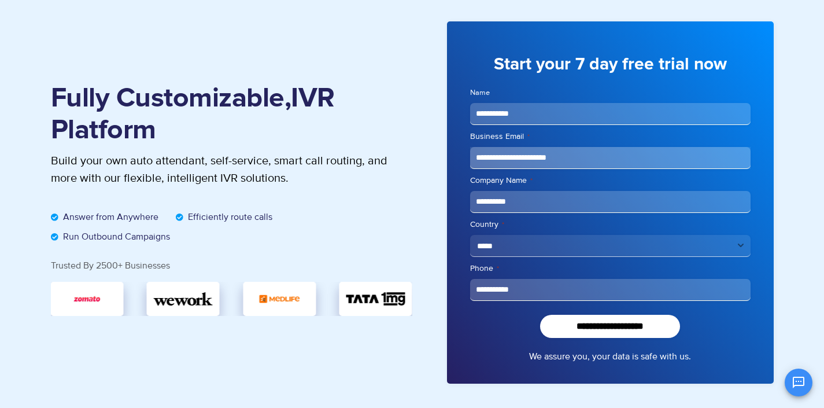  I want to click on label: Company Name, so click(610, 181).